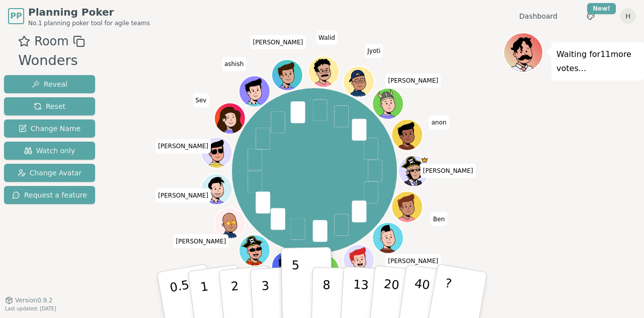 Image resolution: width=644 pixels, height=318 pixels. Describe the element at coordinates (598, 62) in the screenshot. I see `p: Waiting for 11 more votes...` at that location.